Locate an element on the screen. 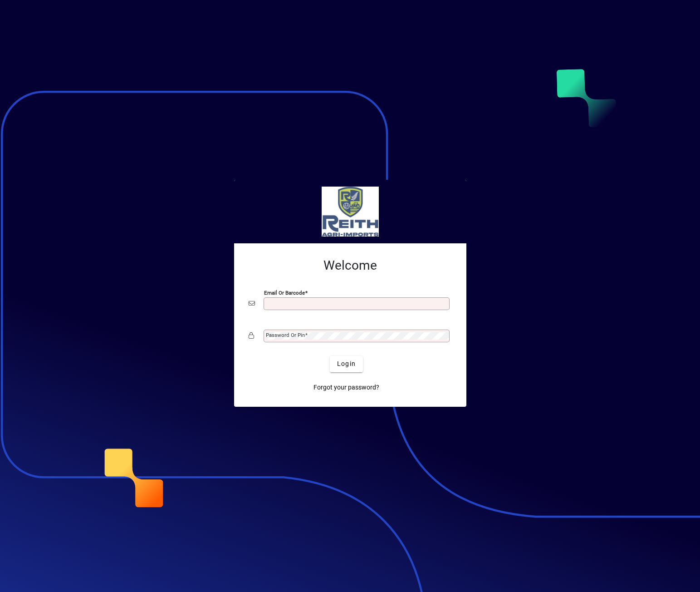 The image size is (700, 592). mat-label: Password or Pin is located at coordinates (285, 335).